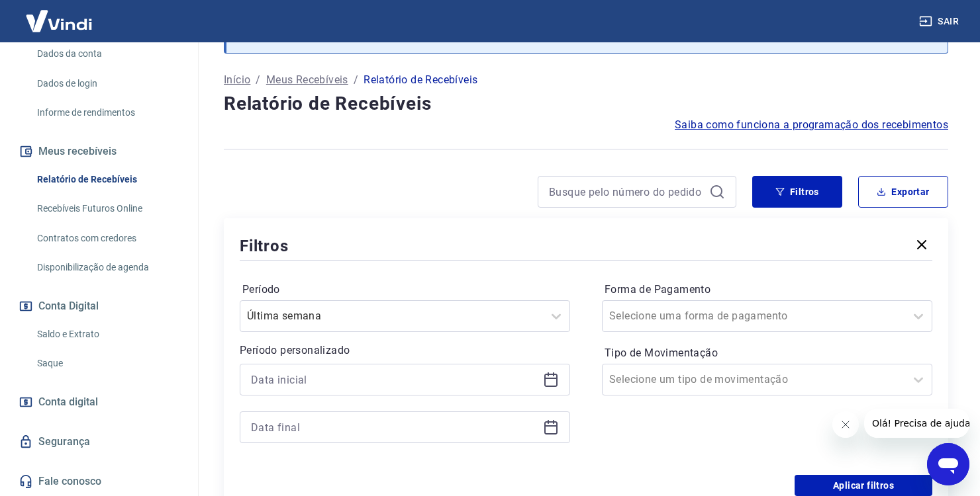 This screenshot has height=496, width=980. I want to click on a: Dados da conta, so click(107, 54).